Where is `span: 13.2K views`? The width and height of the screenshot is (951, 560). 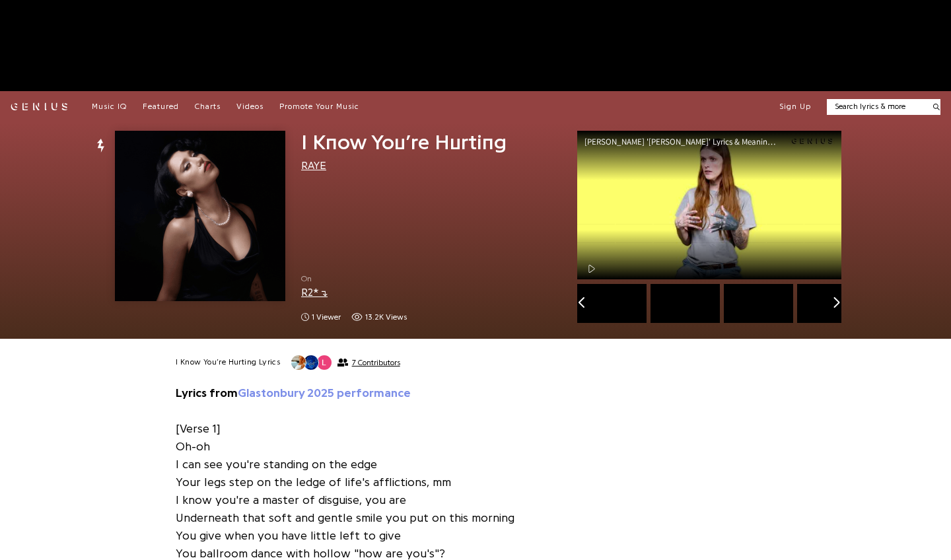 span: 13.2K views is located at coordinates (385, 317).